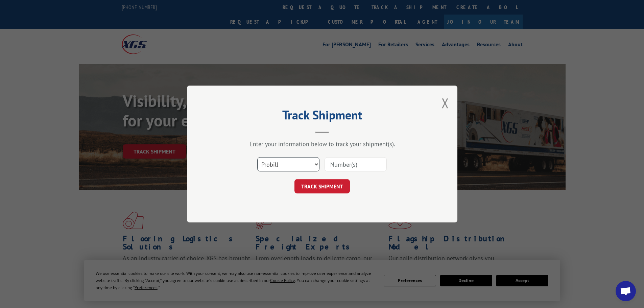 Image resolution: width=644 pixels, height=308 pixels. What do you see at coordinates (322, 144) in the screenshot?
I see `div: Enter your information below to track your shipment(s).` at bounding box center [322, 144].